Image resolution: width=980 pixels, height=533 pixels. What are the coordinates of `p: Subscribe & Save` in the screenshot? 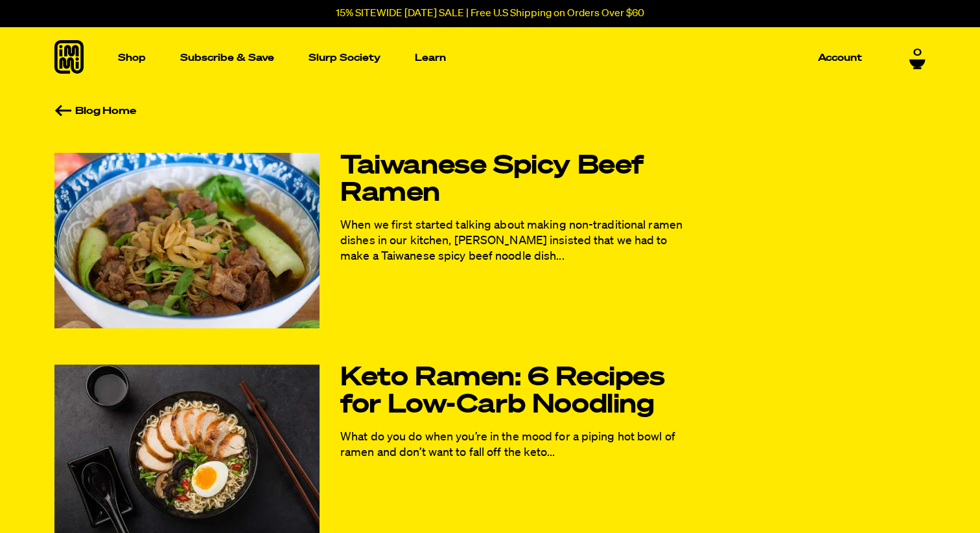 It's located at (227, 58).